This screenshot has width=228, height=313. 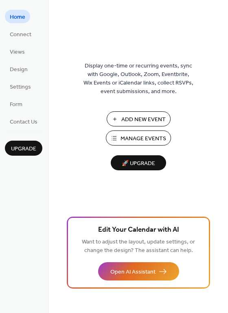 I want to click on a: Home, so click(x=17, y=16).